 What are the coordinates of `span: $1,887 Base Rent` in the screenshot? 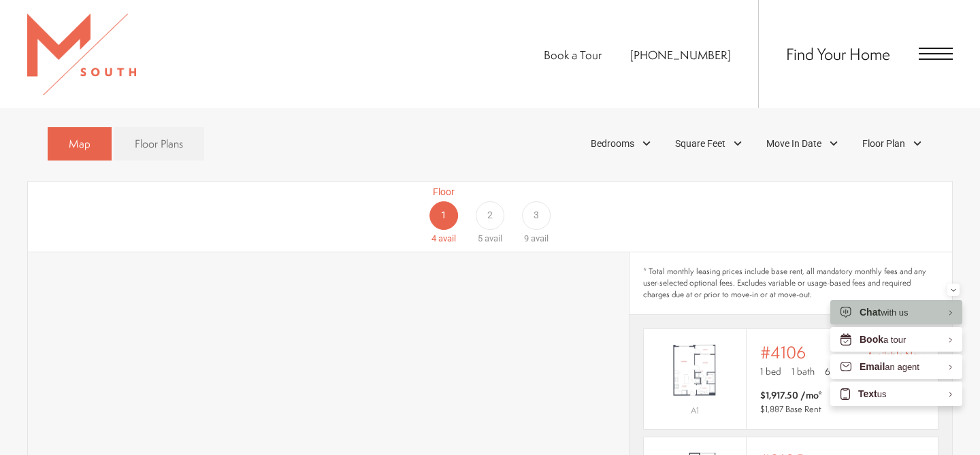 It's located at (790, 408).